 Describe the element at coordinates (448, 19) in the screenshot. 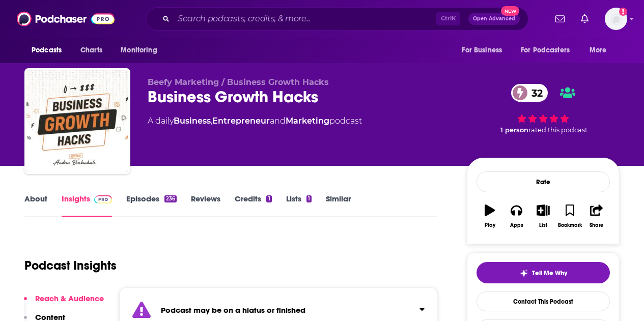

I see `span: Ctrl K` at that location.